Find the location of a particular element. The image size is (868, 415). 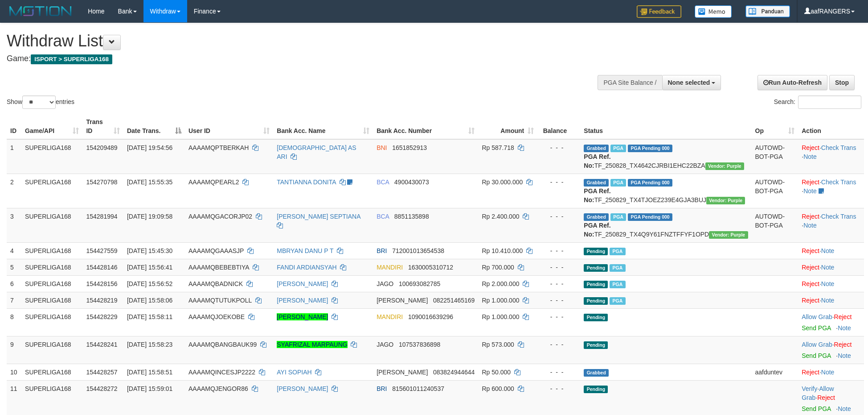

span: None selected is located at coordinates (689, 82).